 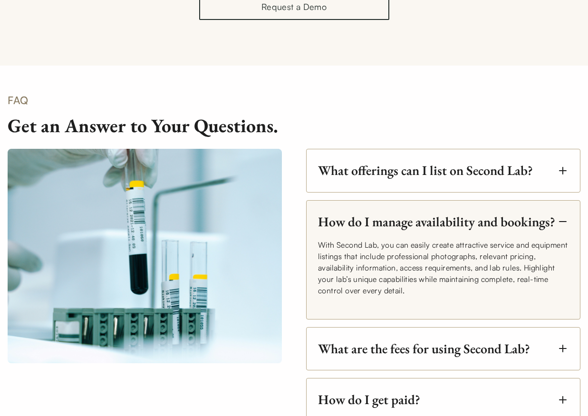 What do you see at coordinates (151, 100) in the screenshot?
I see `div: FAQ` at bounding box center [151, 100].